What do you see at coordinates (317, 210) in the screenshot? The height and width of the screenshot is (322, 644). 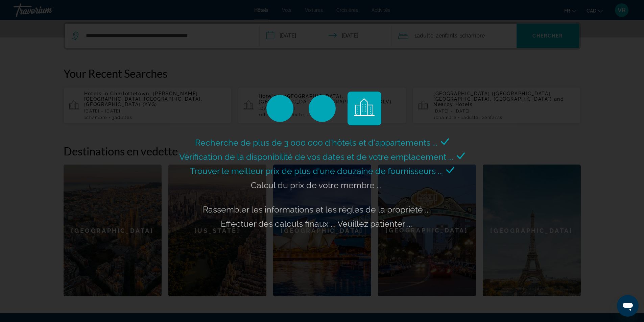 I see `span: Rassembler les informations et les règles de la propriété ...` at bounding box center [317, 210].